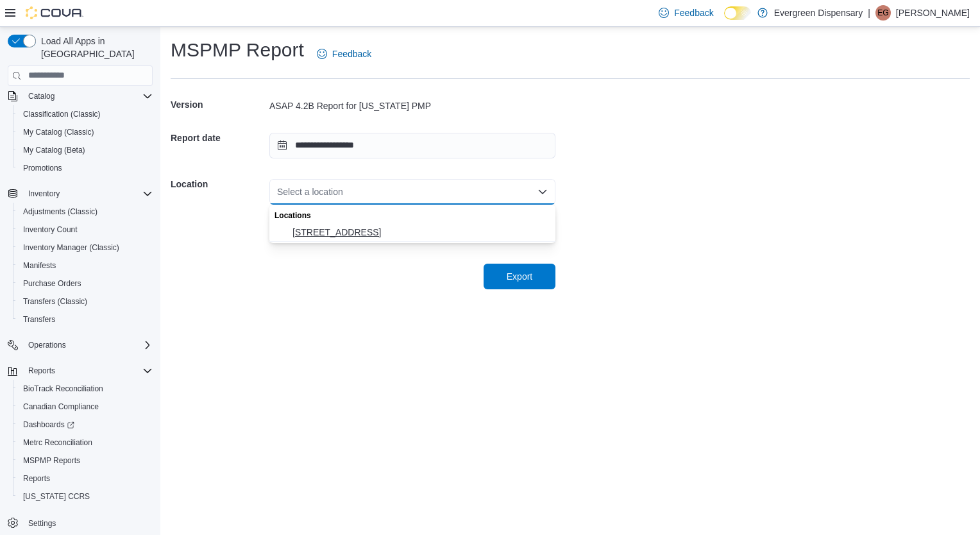  What do you see at coordinates (54, 150) in the screenshot?
I see `a: My Catalog (Beta)` at bounding box center [54, 150].